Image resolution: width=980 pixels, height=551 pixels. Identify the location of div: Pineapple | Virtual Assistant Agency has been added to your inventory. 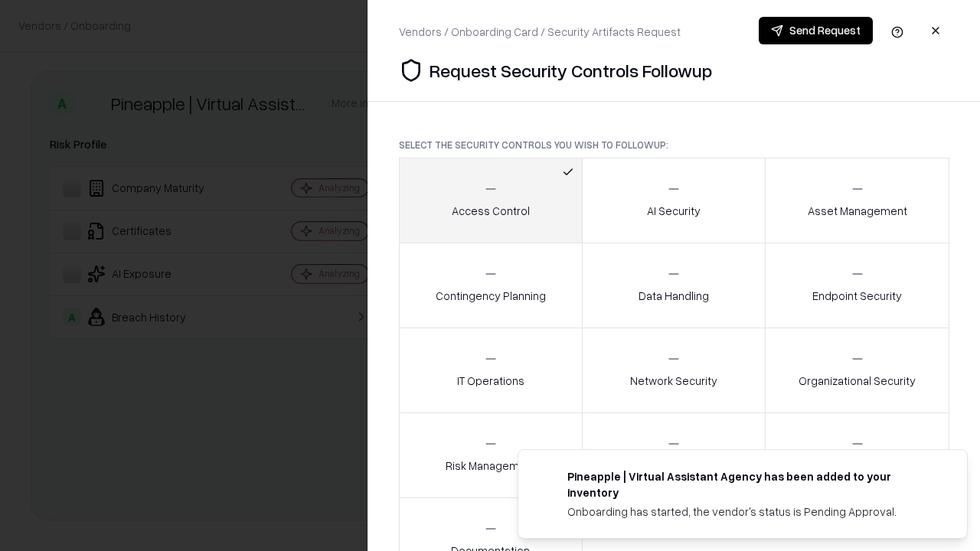
(749, 485).